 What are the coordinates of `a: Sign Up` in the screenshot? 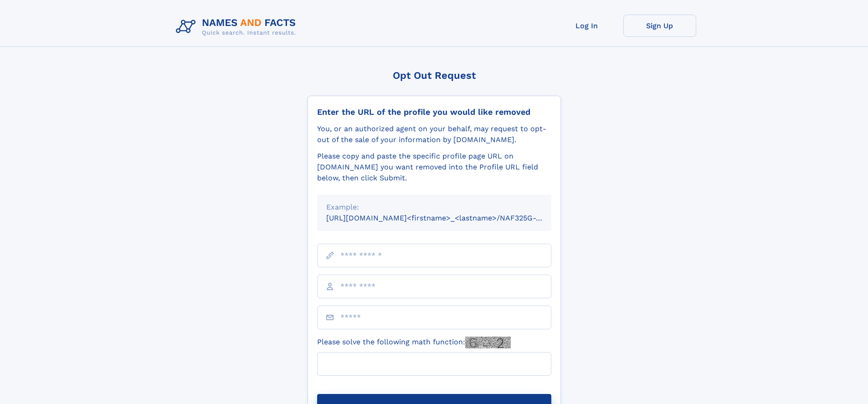 It's located at (660, 25).